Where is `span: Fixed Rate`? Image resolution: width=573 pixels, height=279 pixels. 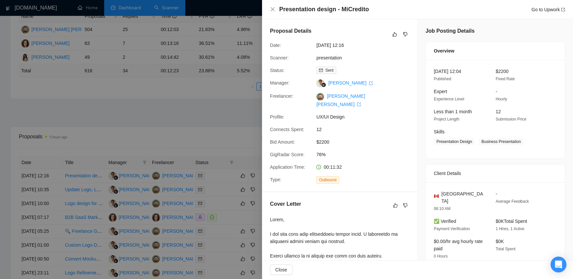
span: Fixed Rate is located at coordinates (505, 79).